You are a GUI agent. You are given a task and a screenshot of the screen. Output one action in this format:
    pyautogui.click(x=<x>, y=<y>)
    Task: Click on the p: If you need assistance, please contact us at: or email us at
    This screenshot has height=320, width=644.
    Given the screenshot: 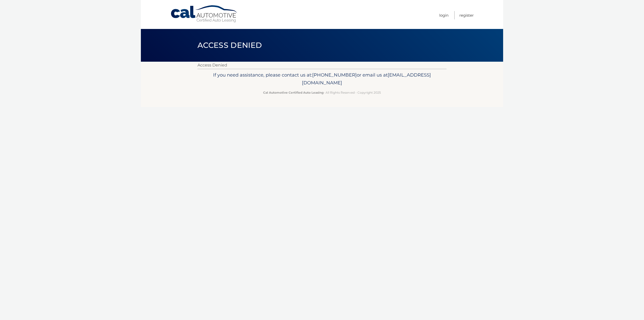 What is the action you would take?
    pyautogui.click(x=322, y=79)
    